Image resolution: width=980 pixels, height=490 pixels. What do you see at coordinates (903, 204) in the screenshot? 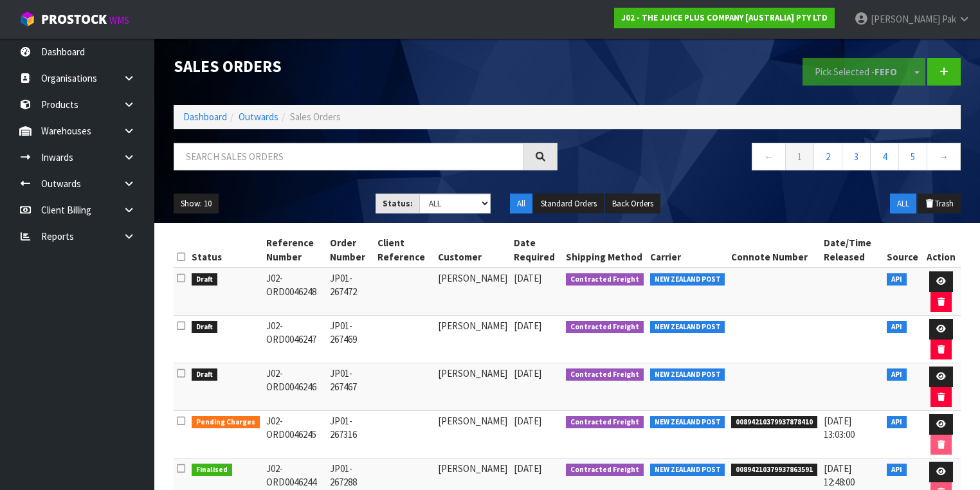
I see `button: ALL` at bounding box center [903, 204].